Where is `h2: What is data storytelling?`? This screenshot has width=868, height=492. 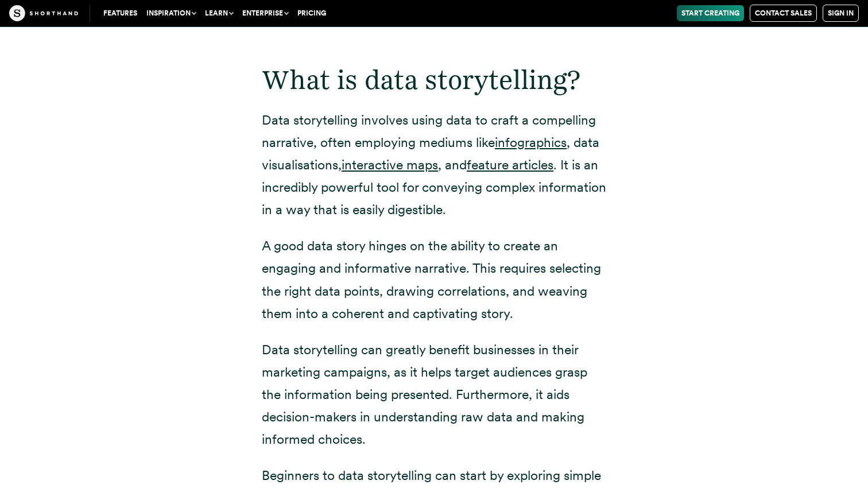
h2: What is data storytelling? is located at coordinates (434, 79).